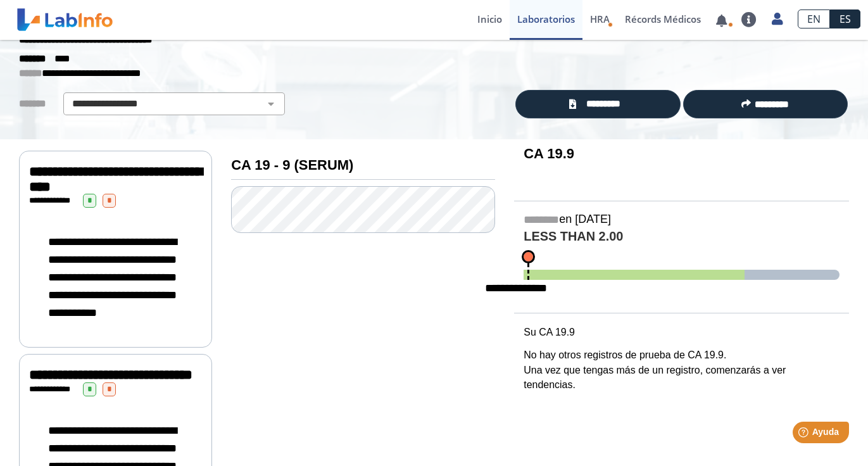 Image resolution: width=868 pixels, height=466 pixels. I want to click on p: Su CA 19.9, so click(681, 333).